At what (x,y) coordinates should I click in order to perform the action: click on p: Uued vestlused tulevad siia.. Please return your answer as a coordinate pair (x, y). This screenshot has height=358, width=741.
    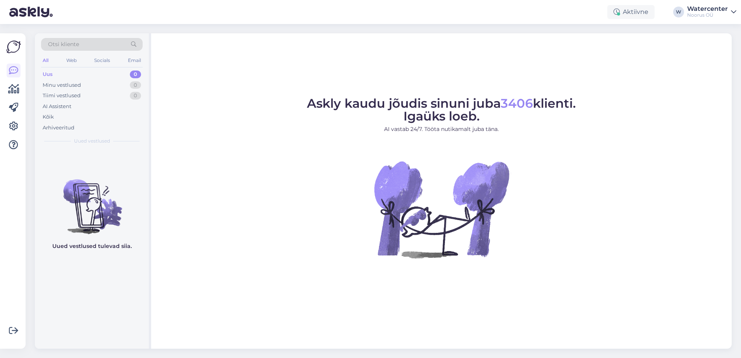
    Looking at the image, I should click on (92, 246).